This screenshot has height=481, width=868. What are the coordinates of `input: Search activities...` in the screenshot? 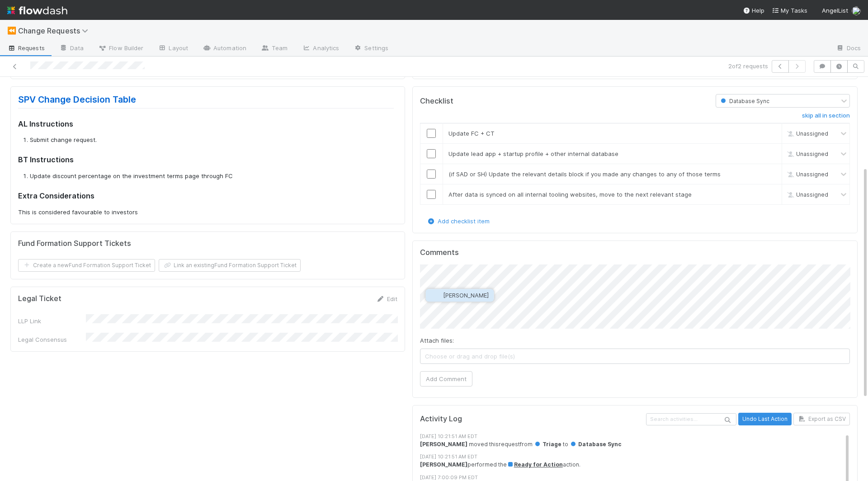 It's located at (691, 419).